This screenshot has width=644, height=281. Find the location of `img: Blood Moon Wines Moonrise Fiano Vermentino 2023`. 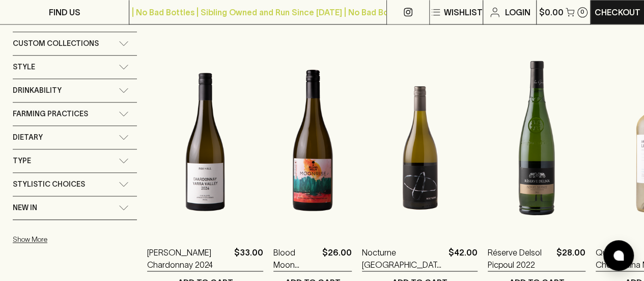

img: Blood Moon Wines Moonrise Fiano Vermentino 2023 is located at coordinates (312, 142).